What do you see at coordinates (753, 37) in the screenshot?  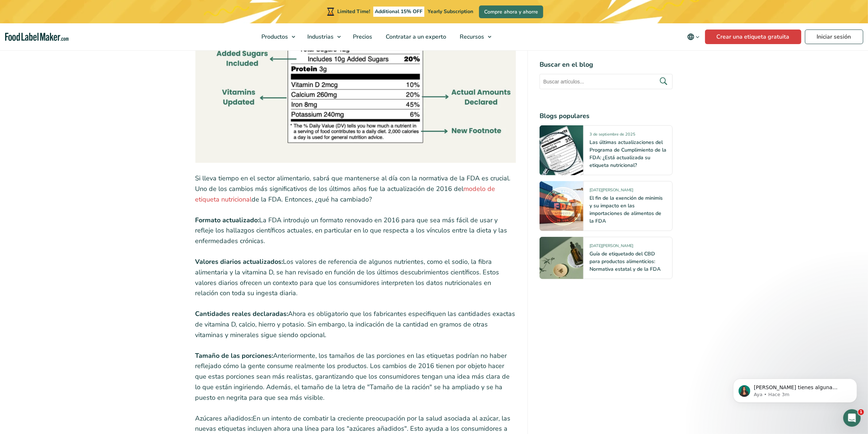 I see `a: Crear una etiqueta gratuita` at bounding box center [753, 37].